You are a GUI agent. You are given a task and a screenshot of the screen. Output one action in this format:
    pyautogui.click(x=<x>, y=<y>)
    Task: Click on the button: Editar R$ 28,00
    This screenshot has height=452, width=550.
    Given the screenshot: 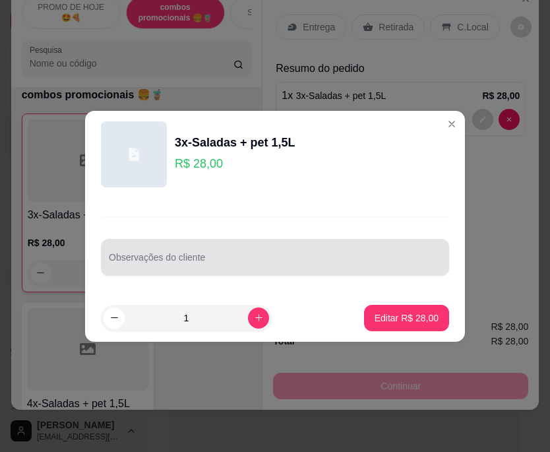 What is the action you would take?
    pyautogui.click(x=406, y=318)
    